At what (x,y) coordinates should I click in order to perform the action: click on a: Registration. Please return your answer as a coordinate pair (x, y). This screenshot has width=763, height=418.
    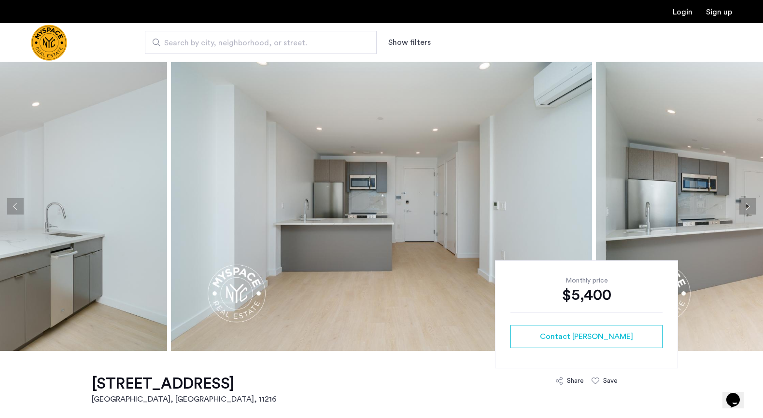
    Looking at the image, I should click on (719, 12).